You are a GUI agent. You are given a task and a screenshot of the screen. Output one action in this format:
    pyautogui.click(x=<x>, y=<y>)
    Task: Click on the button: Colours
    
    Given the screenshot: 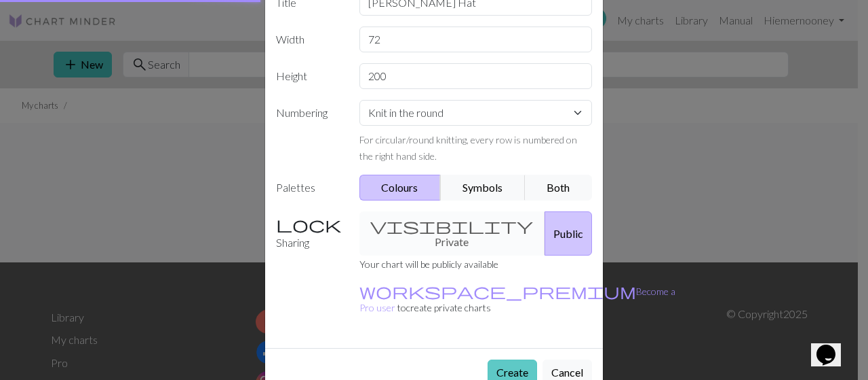 What is the action you would take?
    pyautogui.click(x=400, y=188)
    